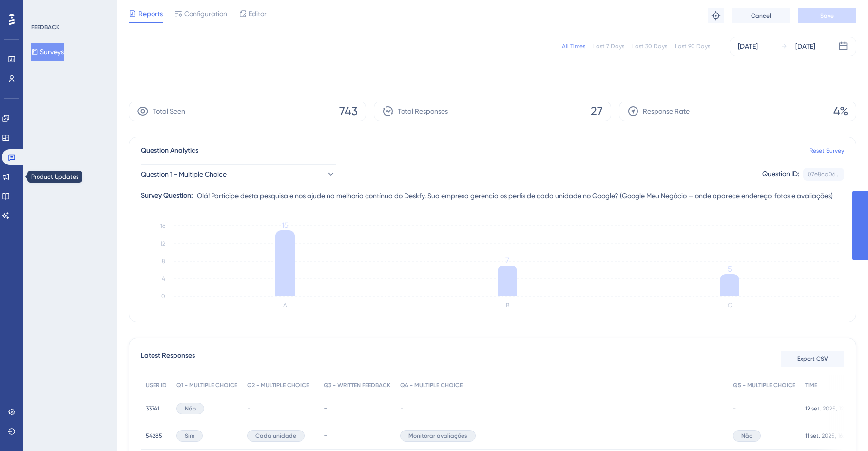 This screenshot has width=868, height=451. I want to click on div: All Times, so click(574, 46).